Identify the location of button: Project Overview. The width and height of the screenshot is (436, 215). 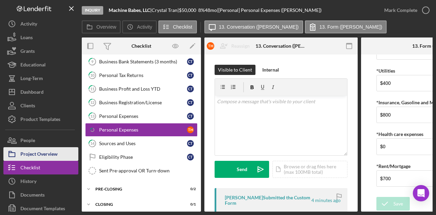
(41, 154).